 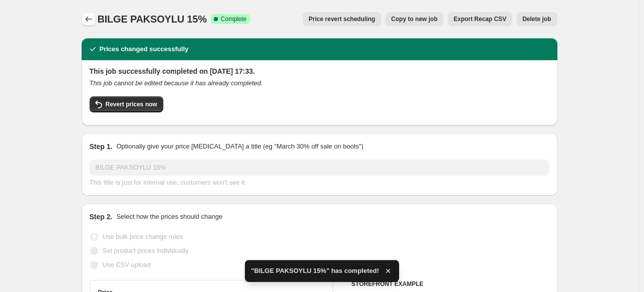 I want to click on h2: Step 1., so click(x=101, y=146).